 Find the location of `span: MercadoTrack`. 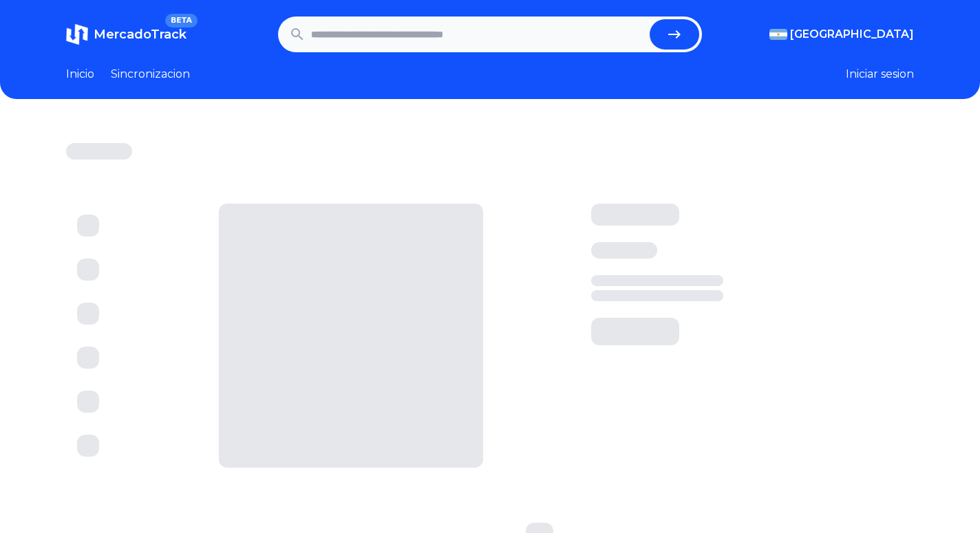

span: MercadoTrack is located at coordinates (140, 34).